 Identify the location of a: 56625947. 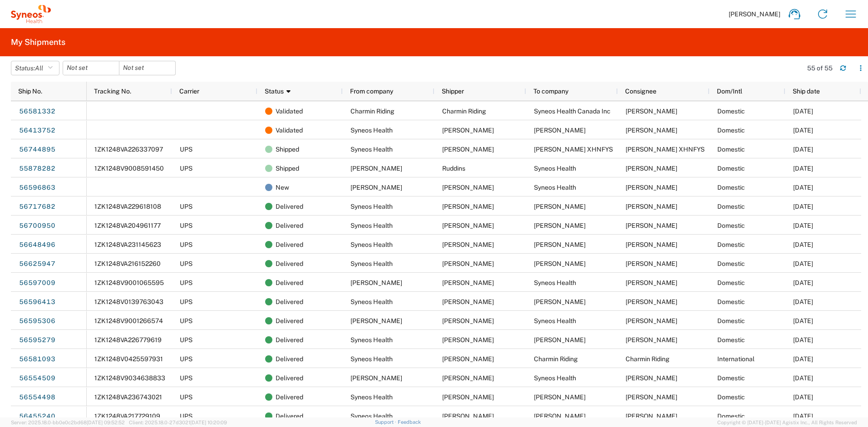
(37, 264).